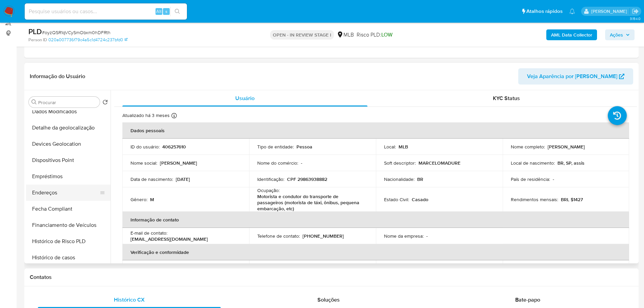 The width and height of the screenshot is (644, 308). I want to click on p: ID do usuário :, so click(145, 147).